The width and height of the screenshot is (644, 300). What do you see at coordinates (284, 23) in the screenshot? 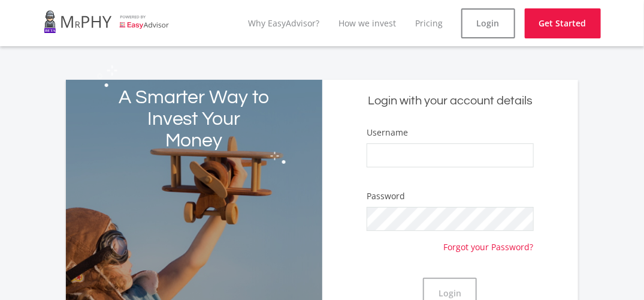
I see `a: Why EasyAdvisor?` at bounding box center [284, 23].